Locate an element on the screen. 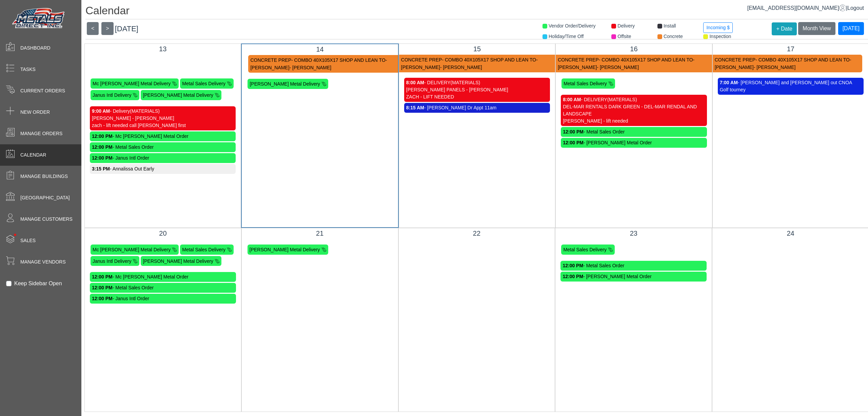  div: 14 is located at coordinates (319, 49).